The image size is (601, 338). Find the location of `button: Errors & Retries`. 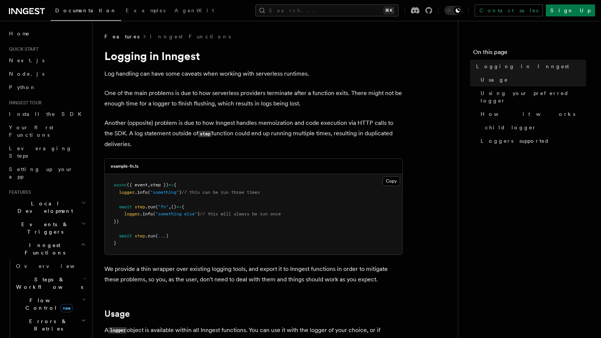

button: Errors & Retries is located at coordinates (50, 325).